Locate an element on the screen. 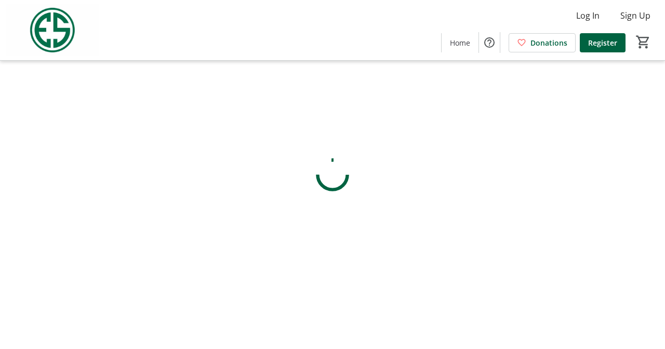  button: Log In is located at coordinates (587, 16).